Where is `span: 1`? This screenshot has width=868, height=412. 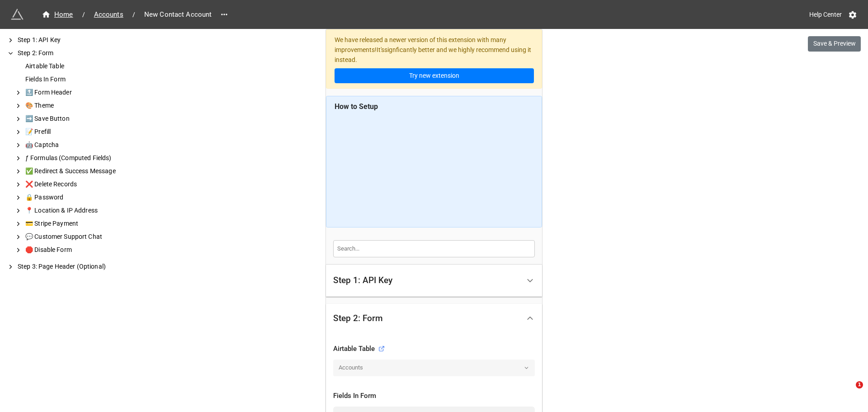 span: 1 is located at coordinates (859, 385).